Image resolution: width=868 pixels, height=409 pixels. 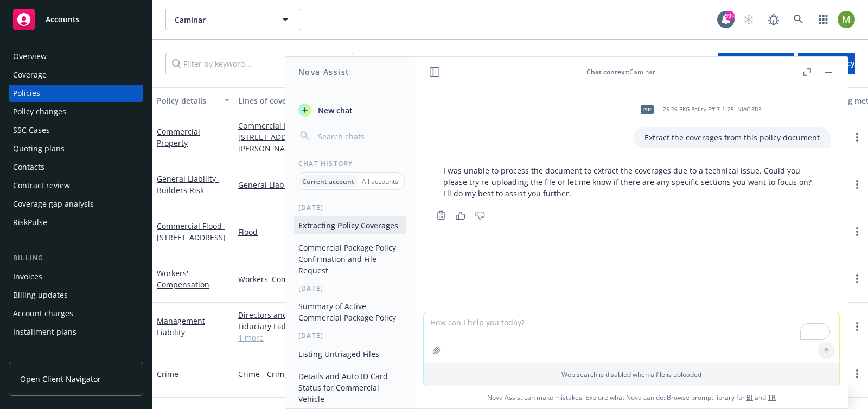 What do you see at coordinates (826, 63) in the screenshot?
I see `button: Add BOR policy` at bounding box center [826, 63].